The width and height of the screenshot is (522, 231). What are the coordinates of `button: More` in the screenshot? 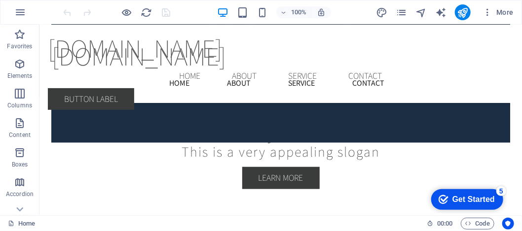 It's located at (498, 12).